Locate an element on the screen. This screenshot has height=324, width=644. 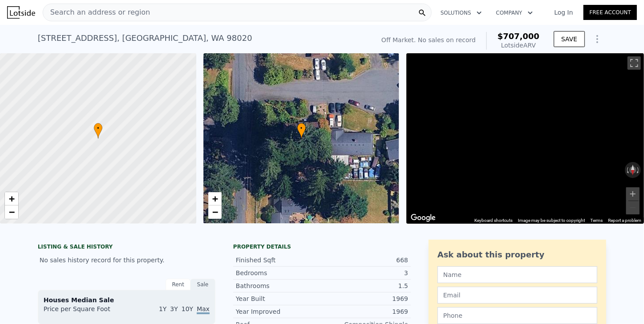
span: Image may be subject to copyright is located at coordinates (551, 221).